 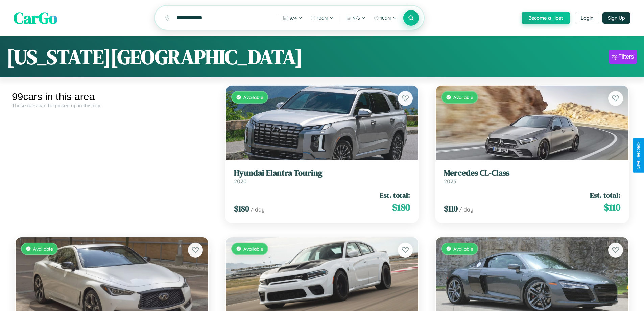 I want to click on button: Filters, so click(x=623, y=57).